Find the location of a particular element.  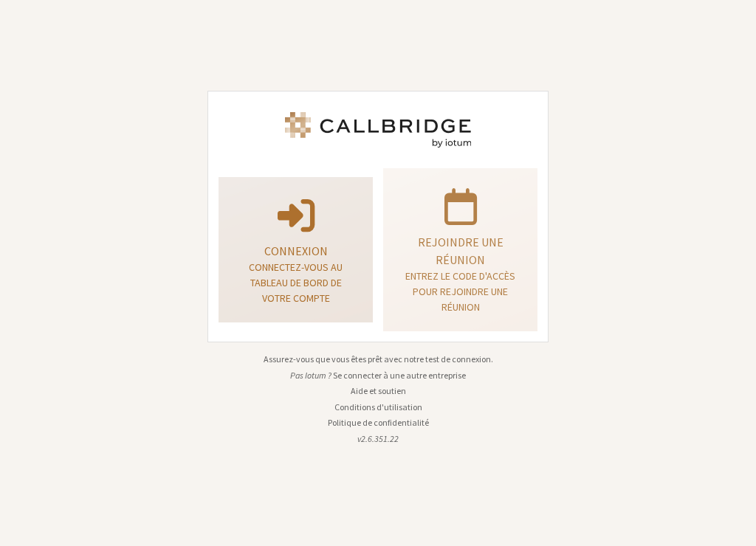

p: Entrez le code d'accès pour rejoindre une réunion is located at coordinates (460, 291).